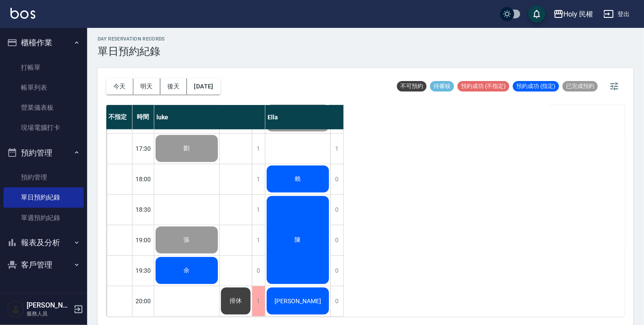 The height and width of the screenshot is (325, 644). Describe the element at coordinates (44, 88) in the screenshot. I see `a: 帳單列表` at that location.